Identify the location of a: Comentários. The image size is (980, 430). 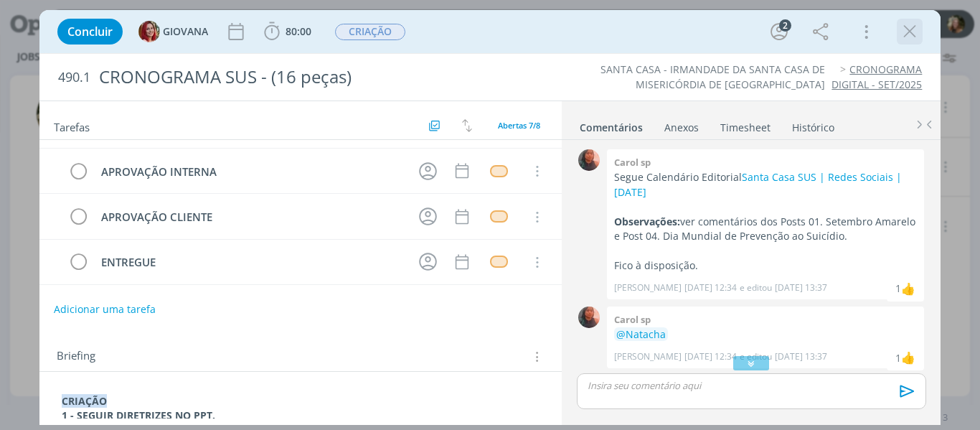
(611, 124).